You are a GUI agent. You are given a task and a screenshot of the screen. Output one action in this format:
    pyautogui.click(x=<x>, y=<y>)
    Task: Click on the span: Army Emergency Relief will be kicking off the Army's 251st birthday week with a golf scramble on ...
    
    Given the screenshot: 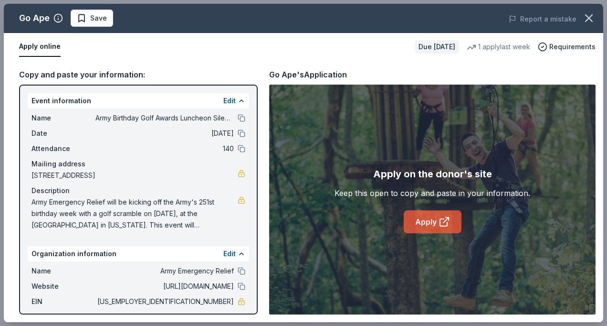 What is the action you would take?
    pyautogui.click(x=135, y=213)
    